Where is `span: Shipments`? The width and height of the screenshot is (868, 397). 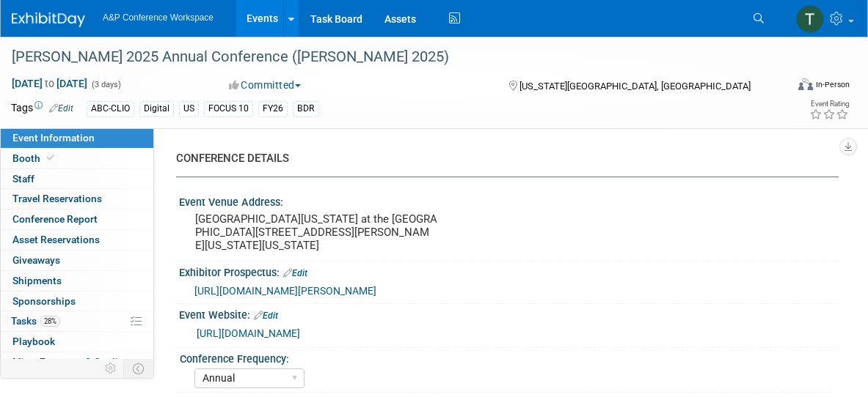
span: Shipments is located at coordinates (37, 281).